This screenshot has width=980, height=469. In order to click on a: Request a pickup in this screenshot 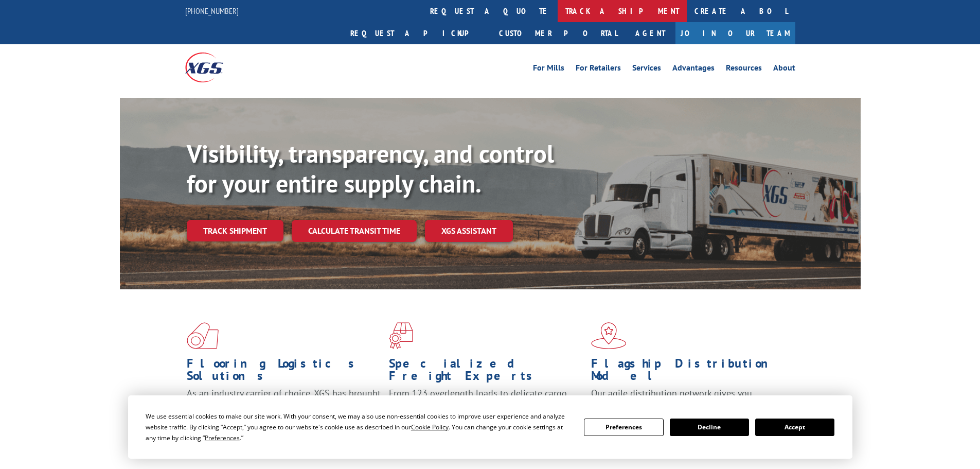, I will do `click(416, 33)`.